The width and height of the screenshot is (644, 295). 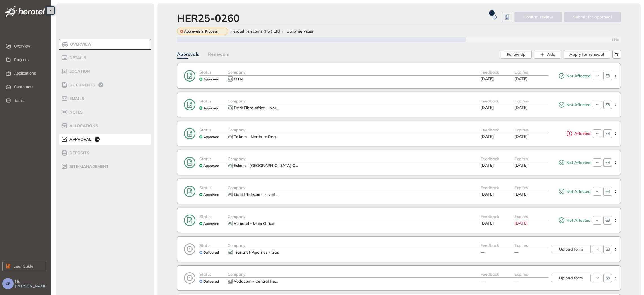 What do you see at coordinates (257, 252) in the screenshot?
I see `button: Transnet Pipelines - Gas` at bounding box center [257, 252].